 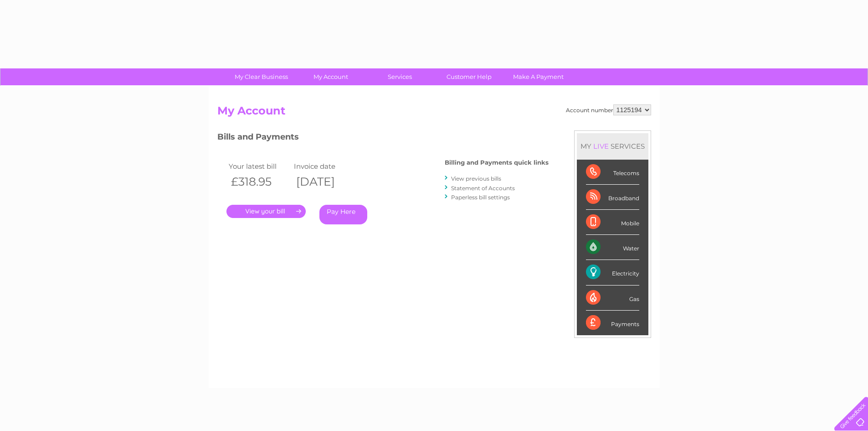 I want to click on td: Invoice date, so click(x=324, y=166).